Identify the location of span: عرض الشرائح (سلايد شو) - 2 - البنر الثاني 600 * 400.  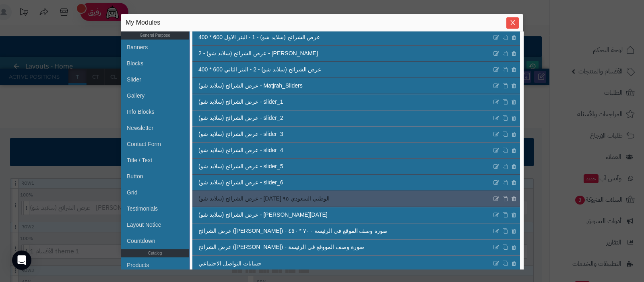
(260, 69).